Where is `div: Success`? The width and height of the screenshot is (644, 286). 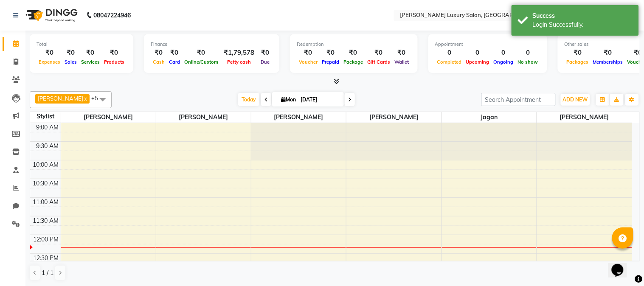 div: Success is located at coordinates (582, 16).